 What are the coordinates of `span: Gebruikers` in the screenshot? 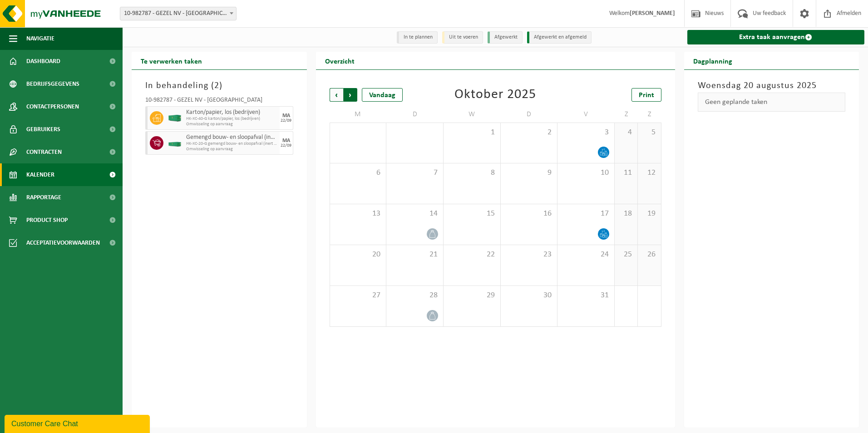 It's located at (43, 129).